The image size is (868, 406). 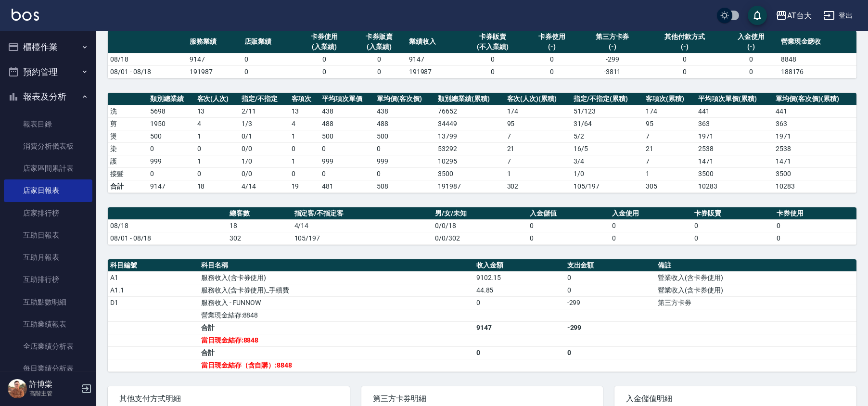 I want to click on td: 9102.15, so click(x=519, y=278).